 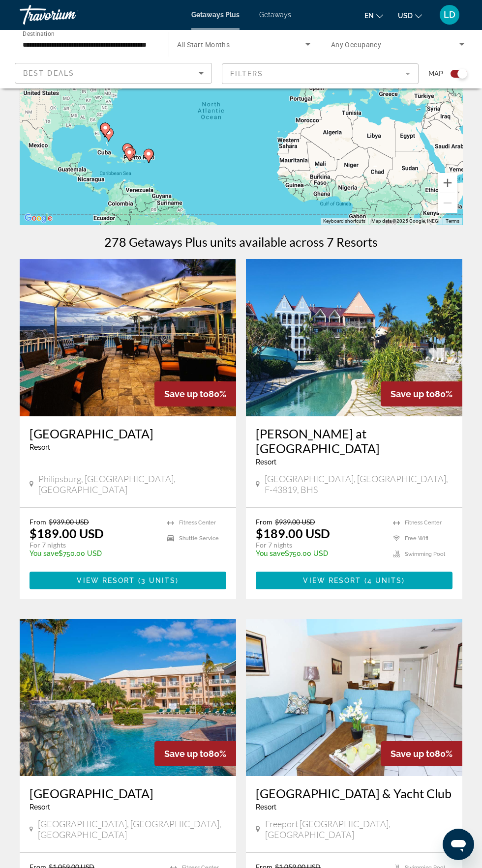 I want to click on button: Change language, so click(x=373, y=15).